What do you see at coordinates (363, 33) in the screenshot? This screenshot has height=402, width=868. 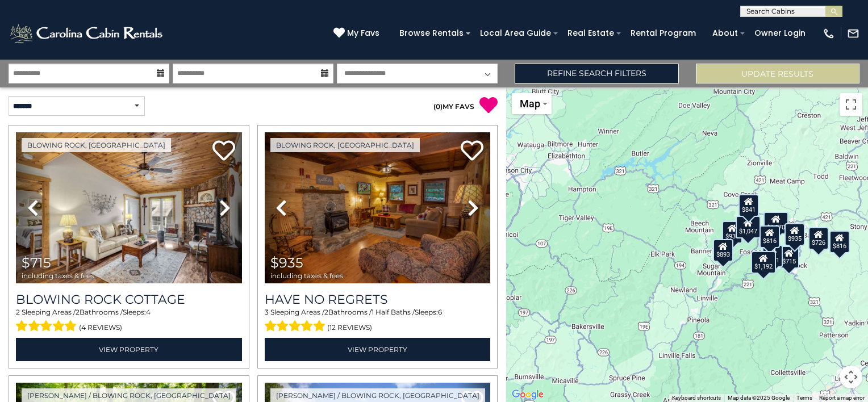 I see `span: My Favs` at bounding box center [363, 33].